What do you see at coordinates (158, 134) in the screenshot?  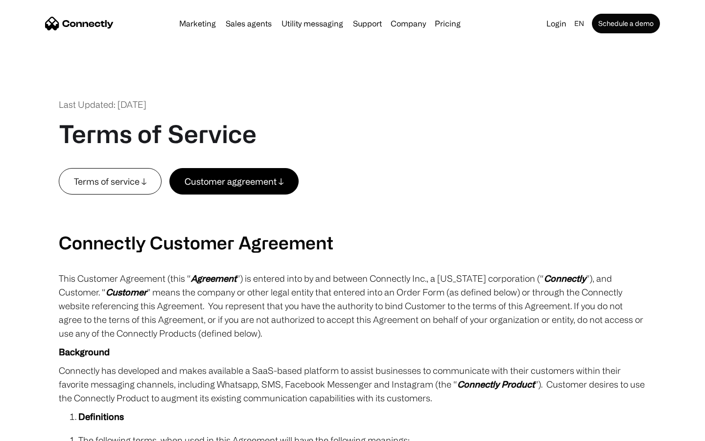 I see `h1: Terms of Service` at bounding box center [158, 134].